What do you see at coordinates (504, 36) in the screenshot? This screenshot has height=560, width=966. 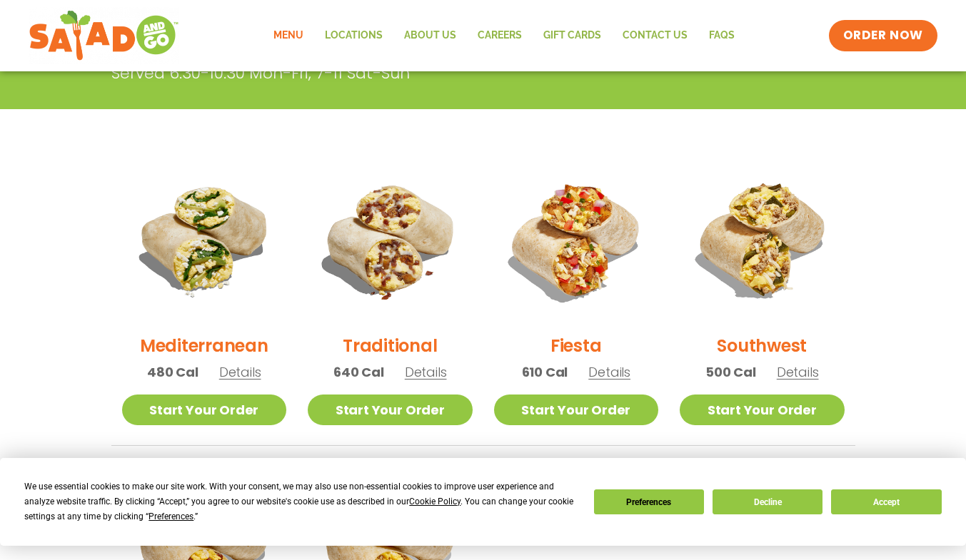 I see `nav: Menu` at bounding box center [504, 36].